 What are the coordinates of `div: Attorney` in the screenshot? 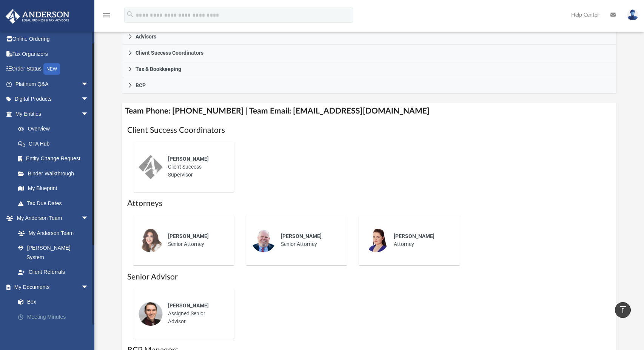 It's located at (421, 240).